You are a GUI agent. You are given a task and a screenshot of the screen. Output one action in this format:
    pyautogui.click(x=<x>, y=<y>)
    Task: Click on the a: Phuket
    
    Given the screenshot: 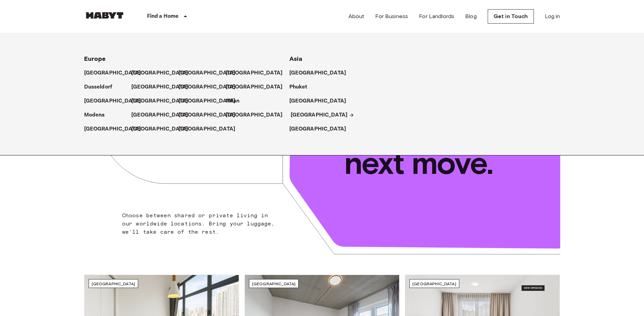 What is the action you would take?
    pyautogui.click(x=302, y=87)
    